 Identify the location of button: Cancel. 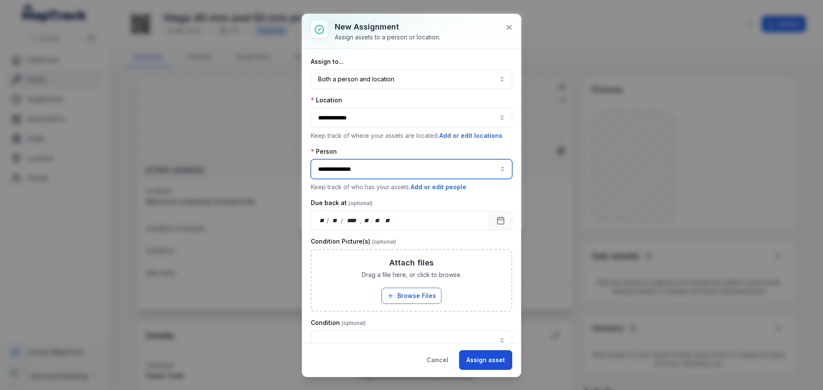
(437, 360).